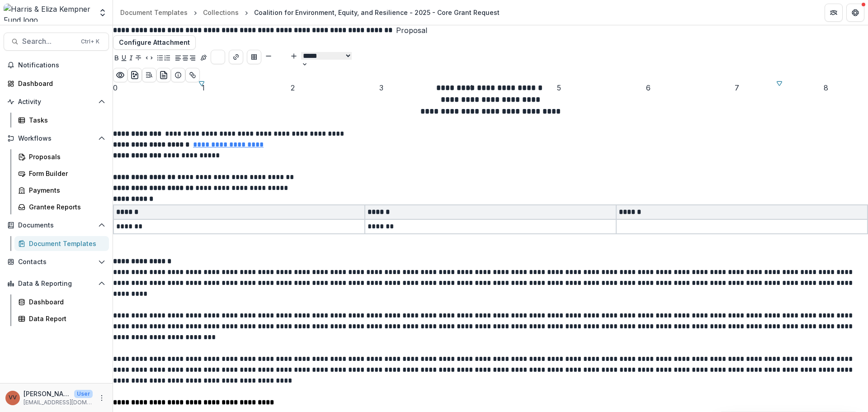 The width and height of the screenshot is (868, 412). Describe the element at coordinates (103, 13) in the screenshot. I see `button: Open entity switcher` at that location.